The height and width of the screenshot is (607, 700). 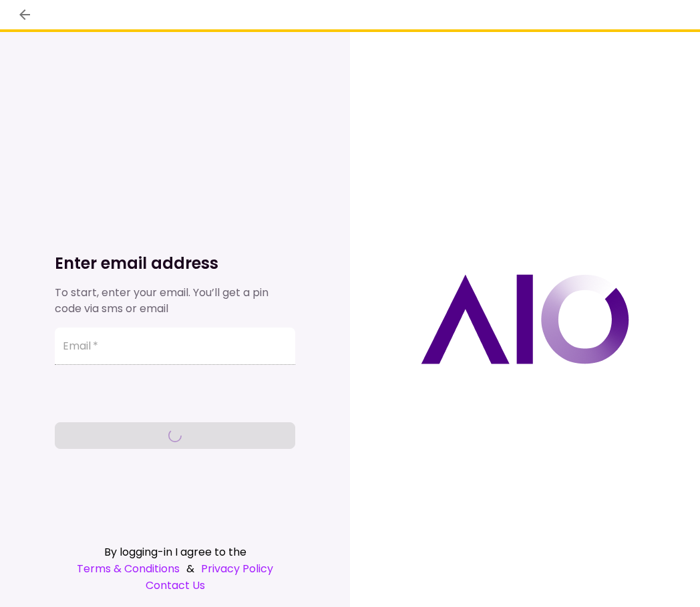 What do you see at coordinates (237, 568) in the screenshot?
I see `a: Privacy Policy` at bounding box center [237, 568].